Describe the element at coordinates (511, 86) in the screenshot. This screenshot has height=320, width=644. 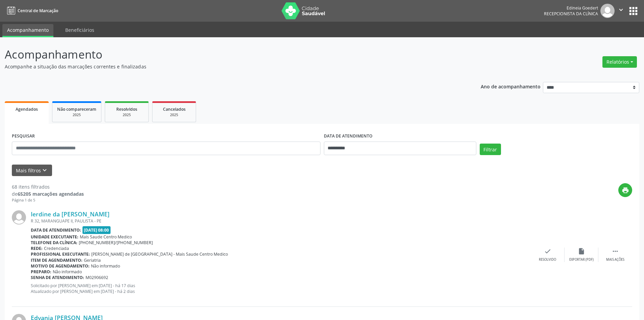
I see `p: Ano de acompanhamento` at that location.